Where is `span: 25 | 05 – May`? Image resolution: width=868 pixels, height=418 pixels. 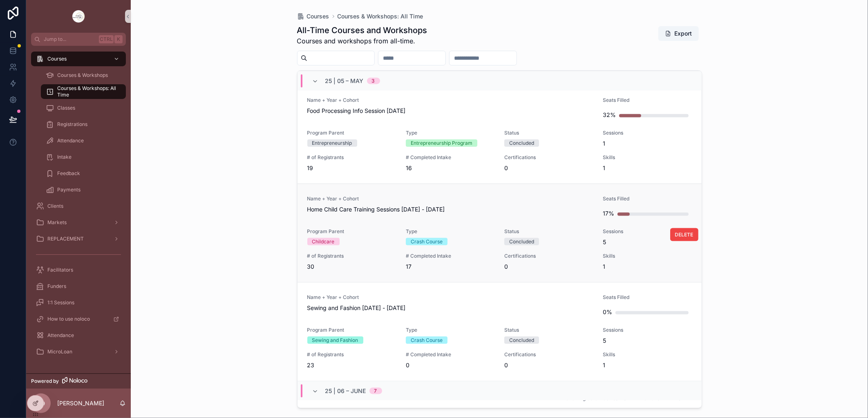
span: 25 | 05 – May is located at coordinates (345, 81).